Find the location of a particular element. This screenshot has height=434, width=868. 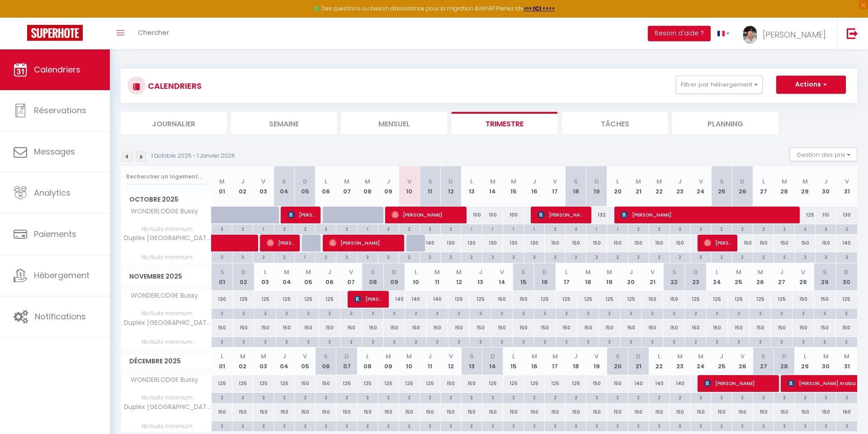

th: 24 is located at coordinates (701, 186).